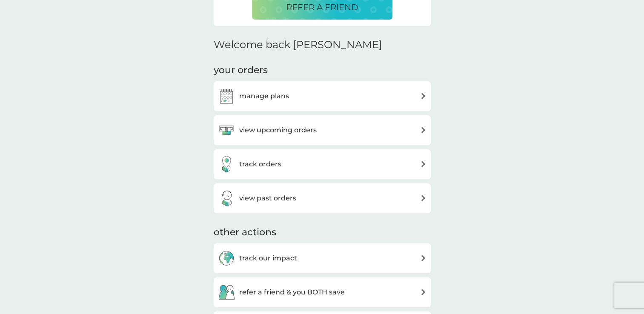  I want to click on h3: track orders, so click(260, 164).